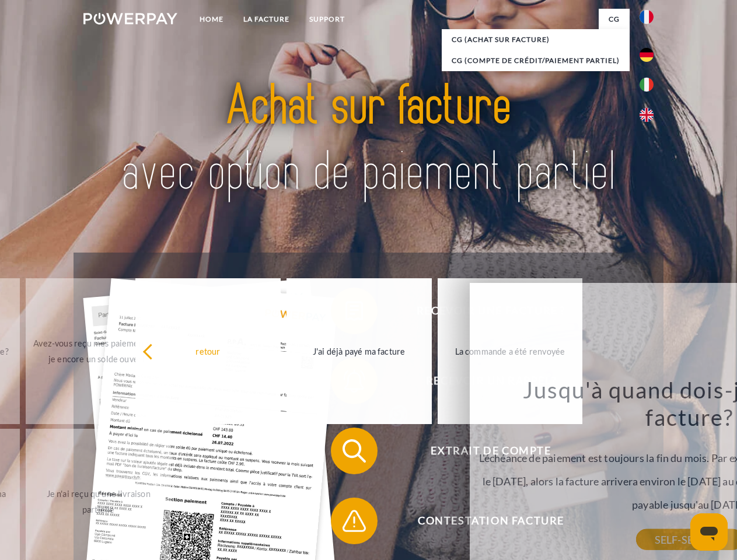 The height and width of the screenshot is (560, 737). I want to click on a: Support, so click(326, 19).